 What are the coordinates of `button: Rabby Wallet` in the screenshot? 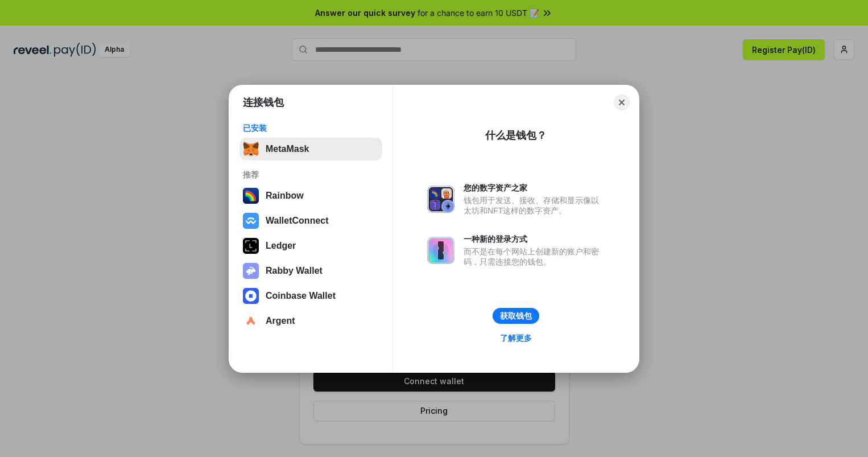 It's located at (310, 271).